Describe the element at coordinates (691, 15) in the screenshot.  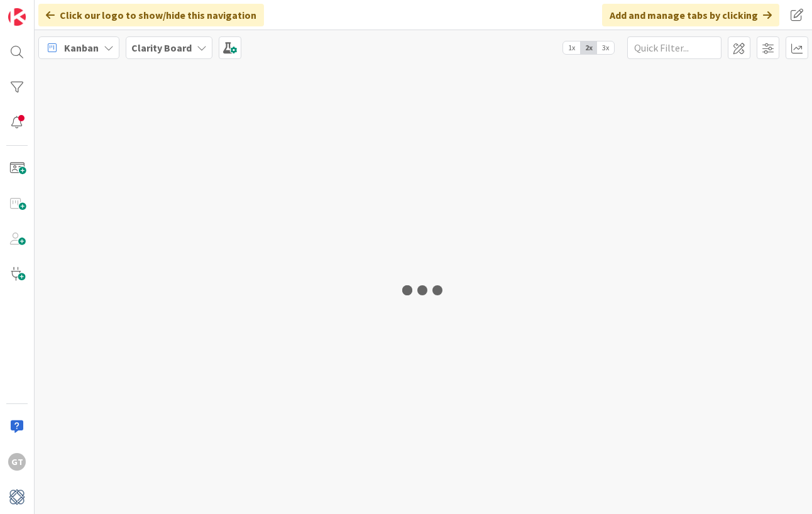
I see `div: Add and manage tabs by clicking` at that location.